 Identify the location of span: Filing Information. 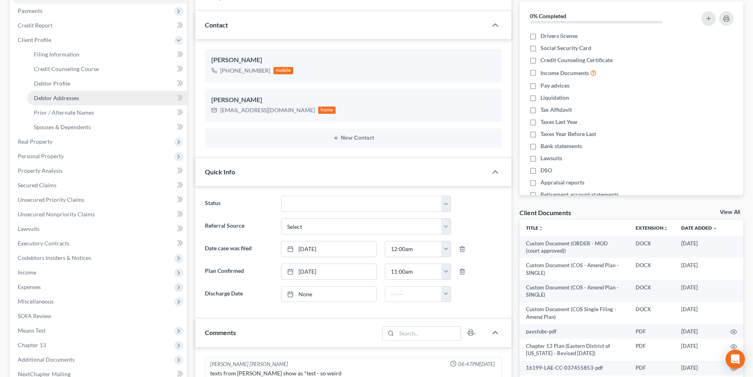
(56, 54).